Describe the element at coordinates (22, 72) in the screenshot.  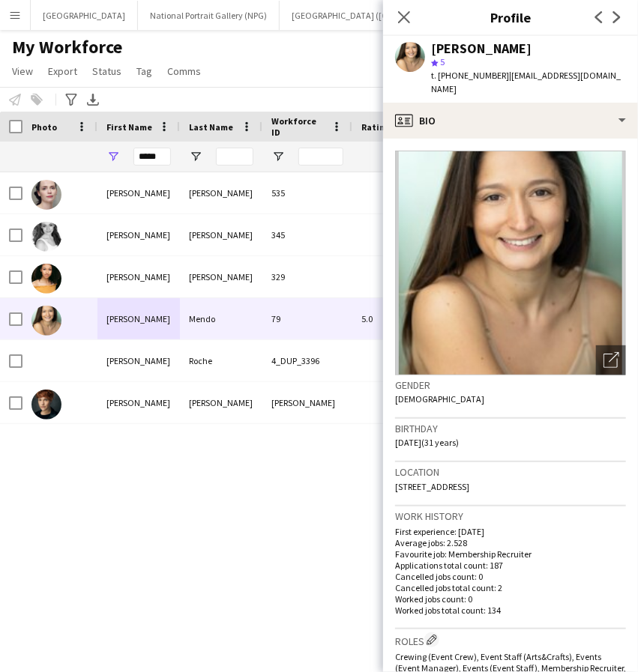
I see `a: View` at that location.